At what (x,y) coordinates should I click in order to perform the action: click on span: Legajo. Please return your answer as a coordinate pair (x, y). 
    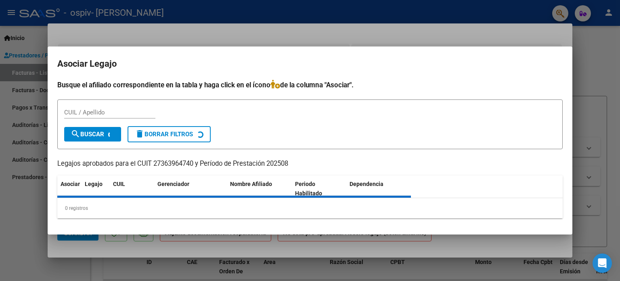
    Looking at the image, I should click on (94, 184).